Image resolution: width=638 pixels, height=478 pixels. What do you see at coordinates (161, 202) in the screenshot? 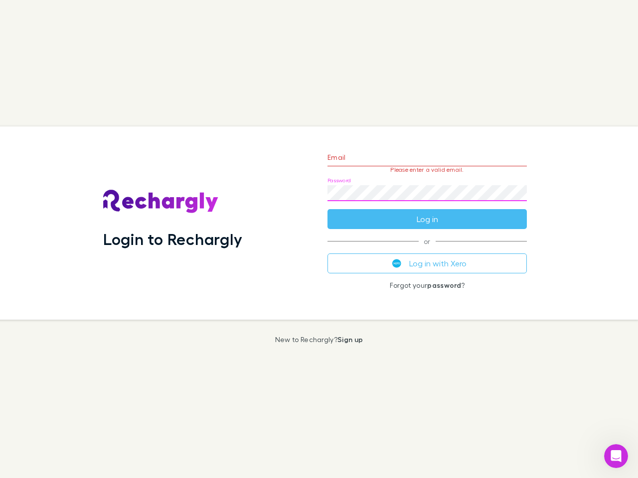
I see `img: Rechargly's Logo` at bounding box center [161, 202].